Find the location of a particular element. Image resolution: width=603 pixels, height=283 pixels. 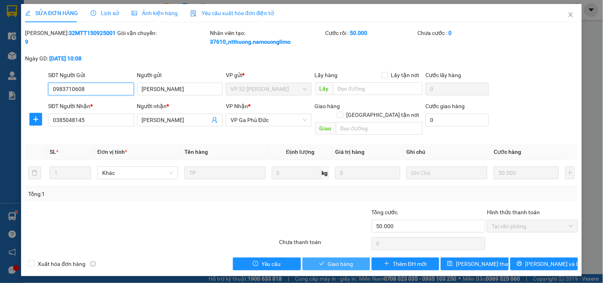

span: check is located at coordinates (322, 264).